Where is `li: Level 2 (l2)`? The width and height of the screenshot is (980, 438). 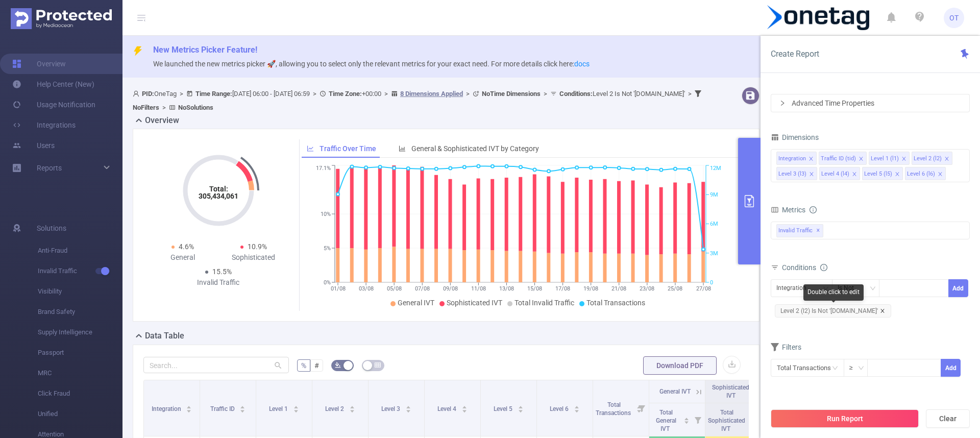 li: Level 2 (l2) is located at coordinates (932, 158).